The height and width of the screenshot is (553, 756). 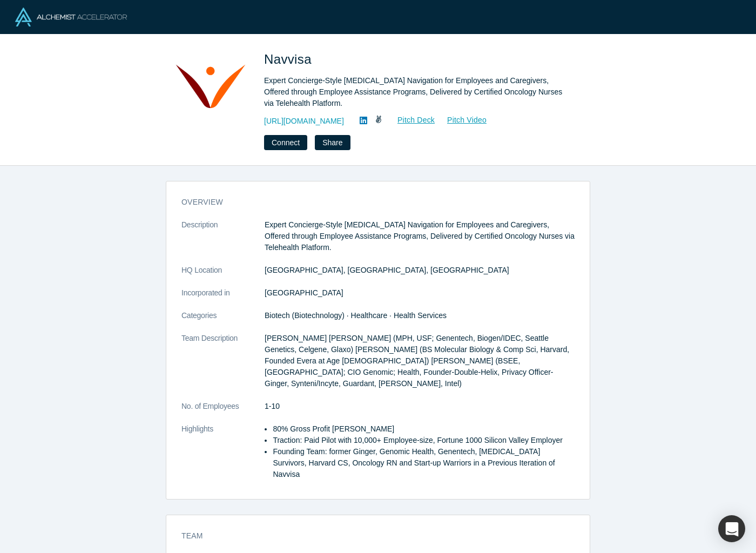 What do you see at coordinates (223, 412) in the screenshot?
I see `dt: No. of Employees` at bounding box center [223, 412].